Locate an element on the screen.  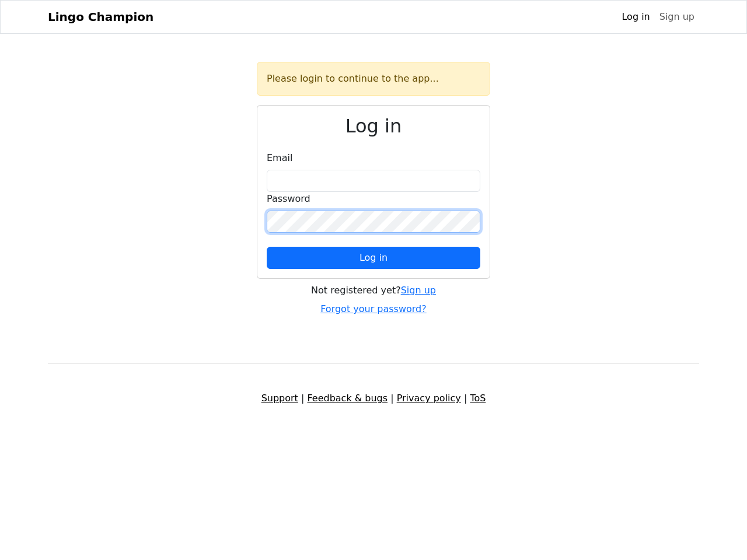
a: ToS is located at coordinates (477, 398).